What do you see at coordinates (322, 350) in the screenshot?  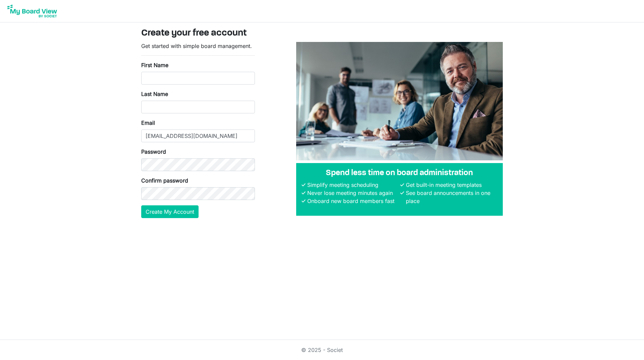 I see `a: © 2025 - Societ` at bounding box center [322, 350].